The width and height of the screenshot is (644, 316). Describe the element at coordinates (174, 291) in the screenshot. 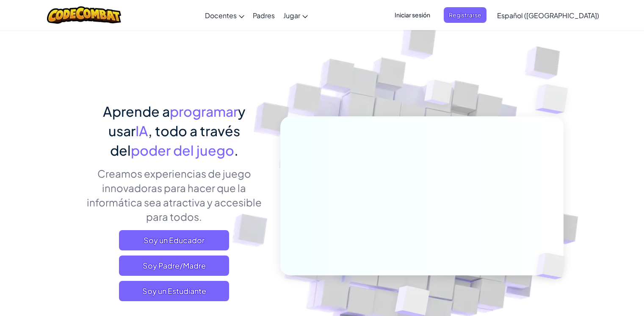

I see `button: Soy un Estudiante` at that location.